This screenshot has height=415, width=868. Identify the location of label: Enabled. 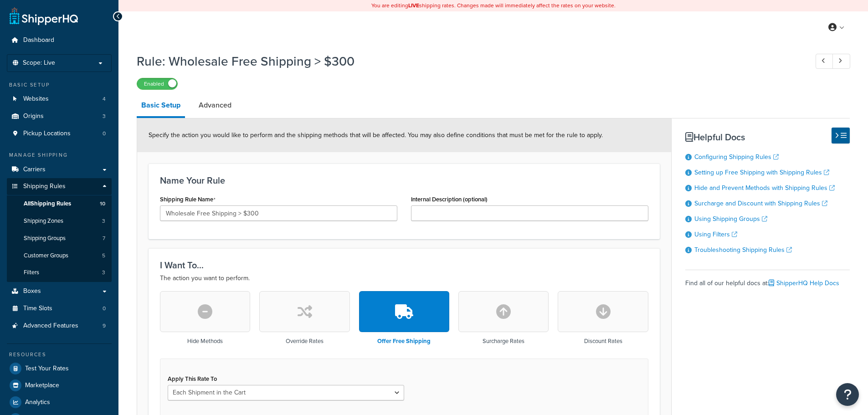
(157, 84).